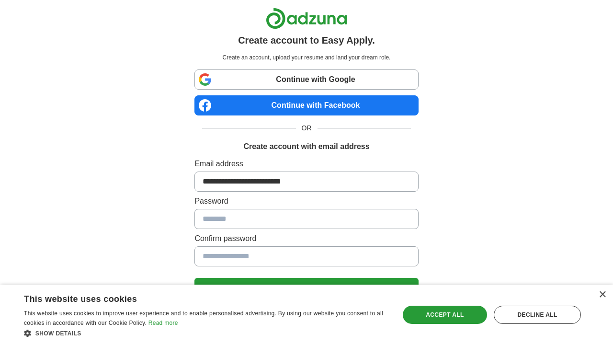  What do you see at coordinates (163, 323) in the screenshot?
I see `a: Read more, opens a new window` at bounding box center [163, 323].